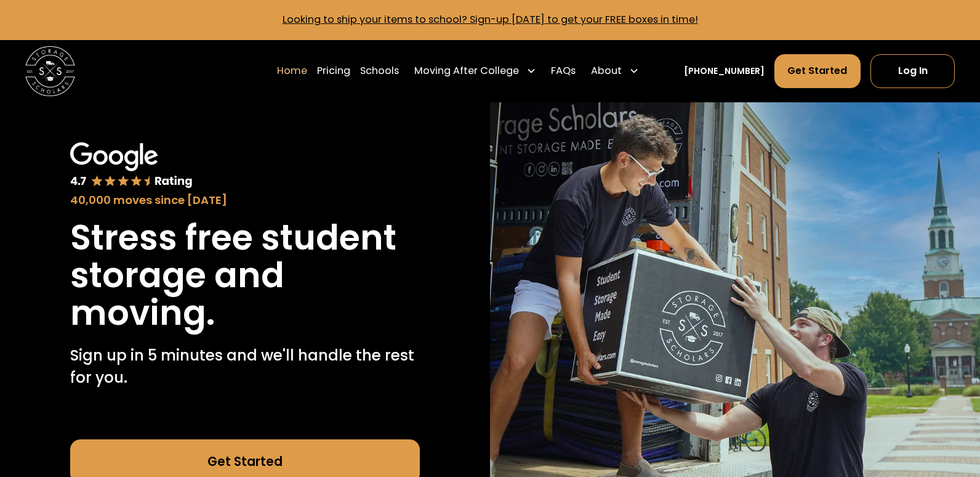 The image size is (980, 477). What do you see at coordinates (245, 367) in the screenshot?
I see `p: Sign up in 5 minutes and we'll handle the rest for you.` at bounding box center [245, 367].